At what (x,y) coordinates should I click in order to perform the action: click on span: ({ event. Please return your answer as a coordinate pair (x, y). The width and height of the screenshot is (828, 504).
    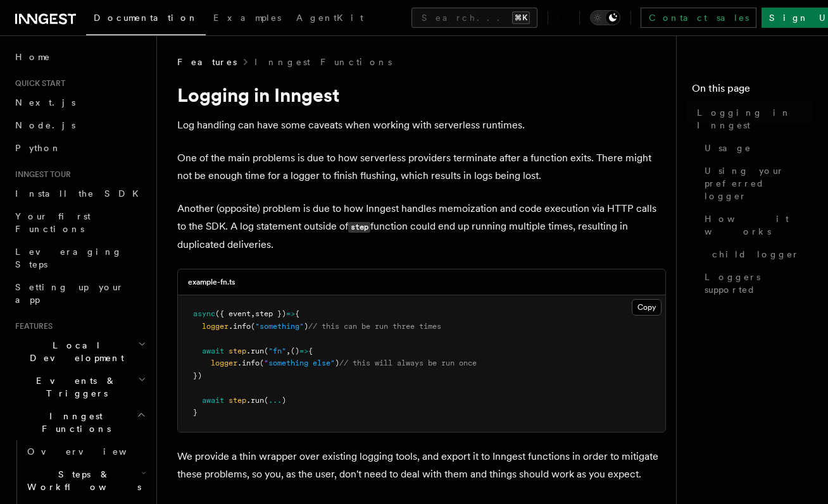
    Looking at the image, I should click on (233, 314).